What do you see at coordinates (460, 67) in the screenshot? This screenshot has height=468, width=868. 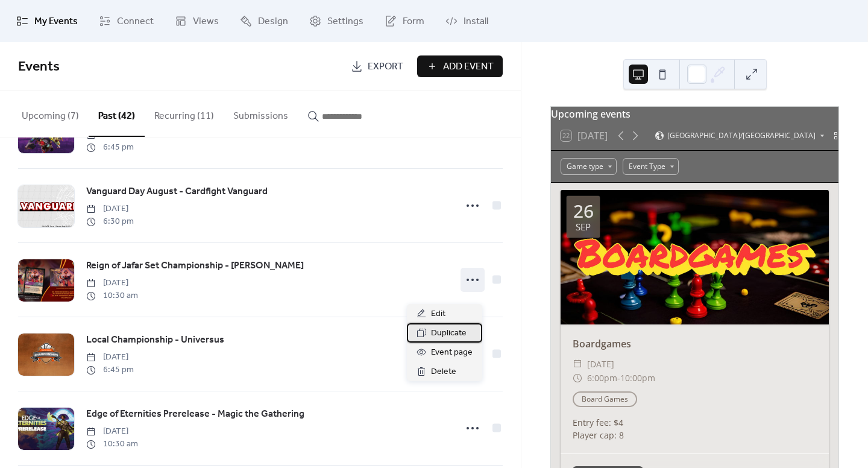 I see `a: Add Event` at bounding box center [460, 67].